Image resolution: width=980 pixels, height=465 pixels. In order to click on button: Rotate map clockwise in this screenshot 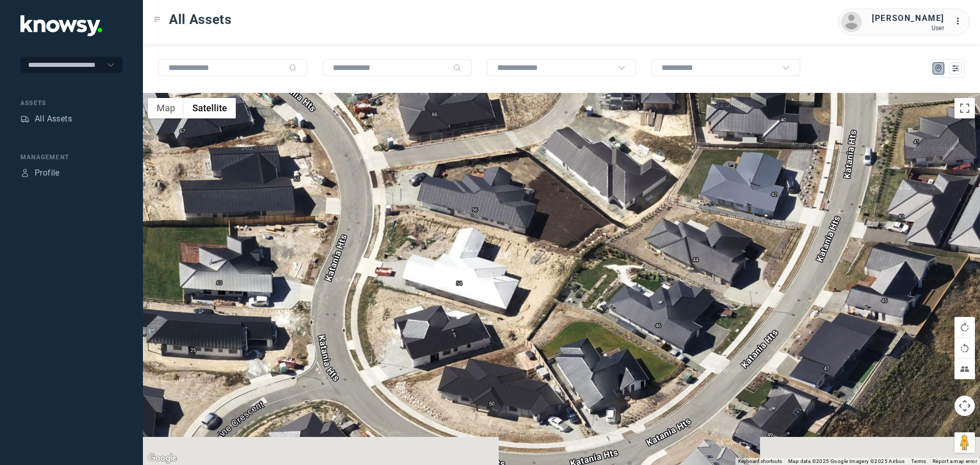, I will do `click(965, 327)`.